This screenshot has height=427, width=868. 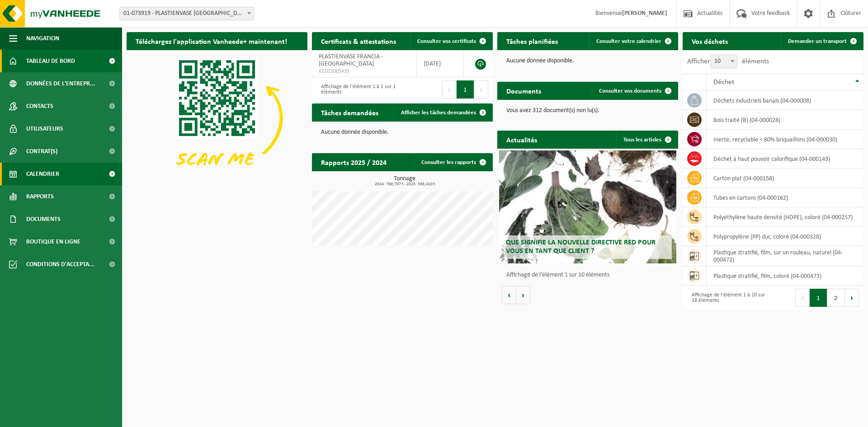 I want to click on a: Demander un transport, so click(x=822, y=41).